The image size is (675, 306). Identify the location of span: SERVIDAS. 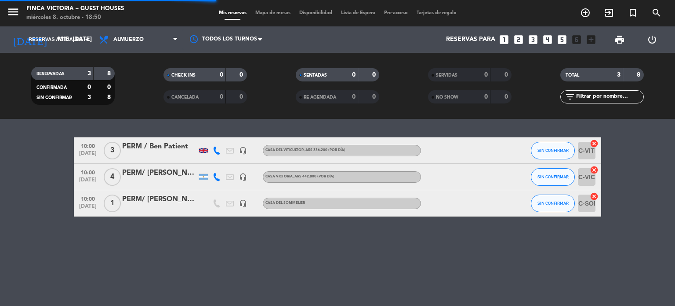
(447, 75).